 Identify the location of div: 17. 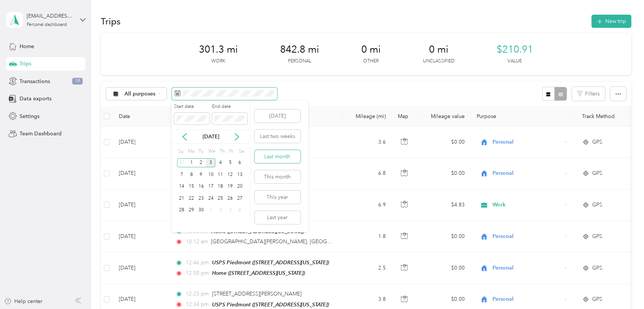
(211, 186).